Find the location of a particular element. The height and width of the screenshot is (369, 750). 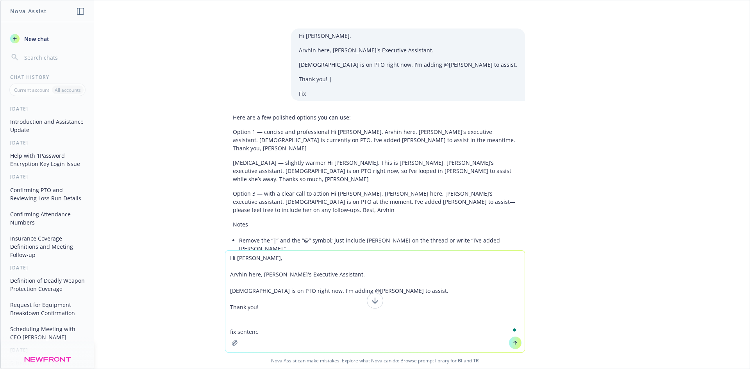

button: Confirming Attendance Numbers is located at coordinates (47, 218).